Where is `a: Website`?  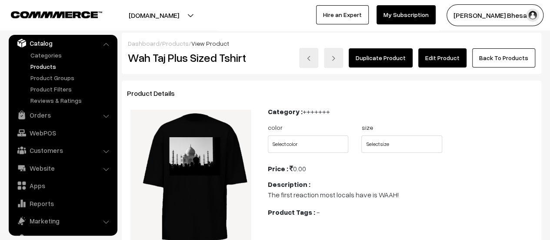 a: Website is located at coordinates (63, 168).